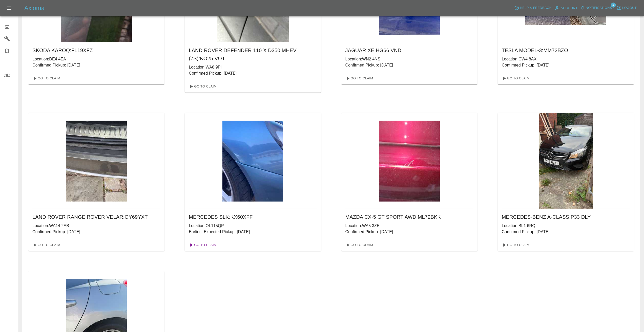 The width and height of the screenshot is (644, 332). What do you see at coordinates (596, 8) in the screenshot?
I see `button: Notifications` at bounding box center [596, 8].